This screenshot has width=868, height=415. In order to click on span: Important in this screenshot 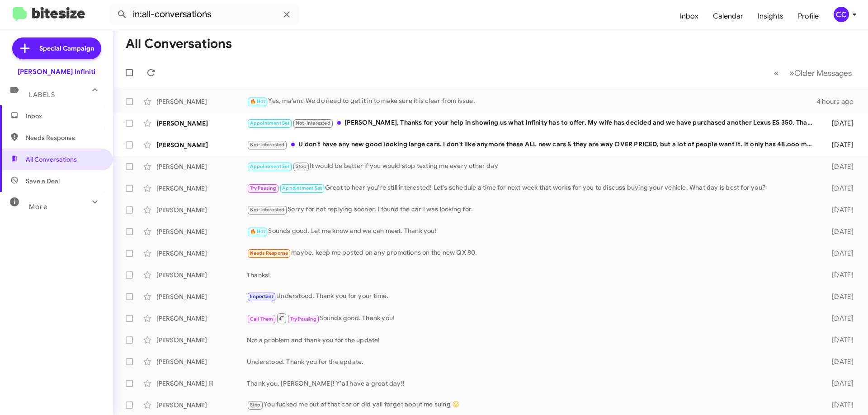, I will do `click(262, 296)`.